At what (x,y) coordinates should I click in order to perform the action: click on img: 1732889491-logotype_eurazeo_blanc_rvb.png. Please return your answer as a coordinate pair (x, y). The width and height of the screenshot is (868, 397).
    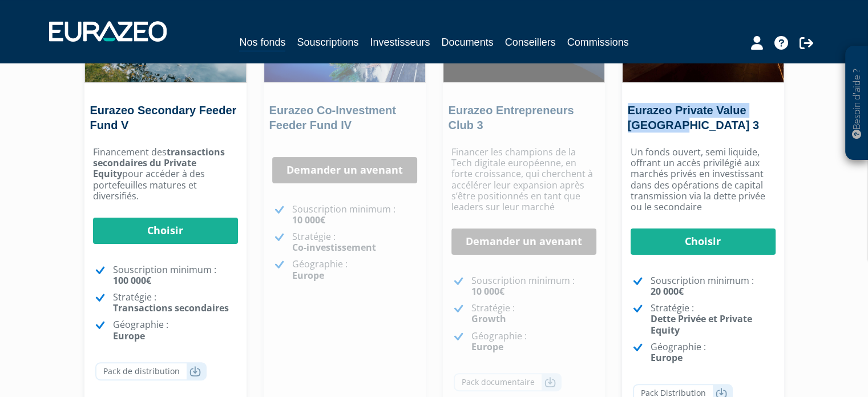
    Looking at the image, I should click on (108, 32).